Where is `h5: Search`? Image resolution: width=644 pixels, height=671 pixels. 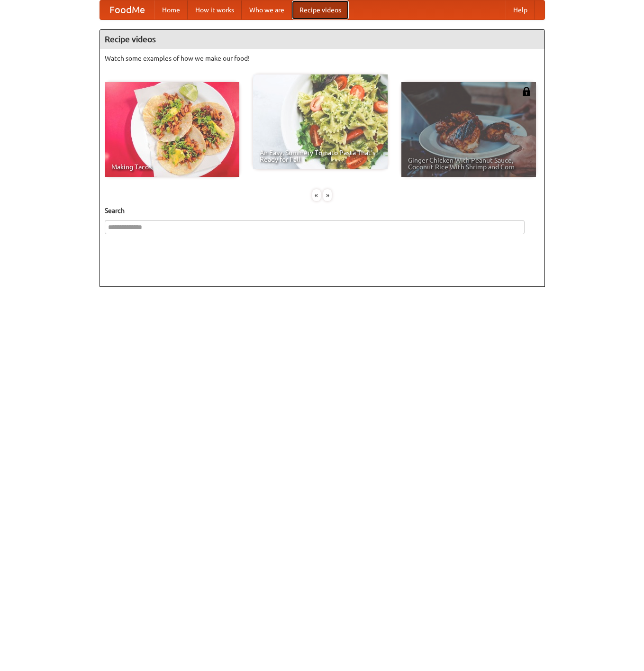
h5: Search is located at coordinates (322, 211).